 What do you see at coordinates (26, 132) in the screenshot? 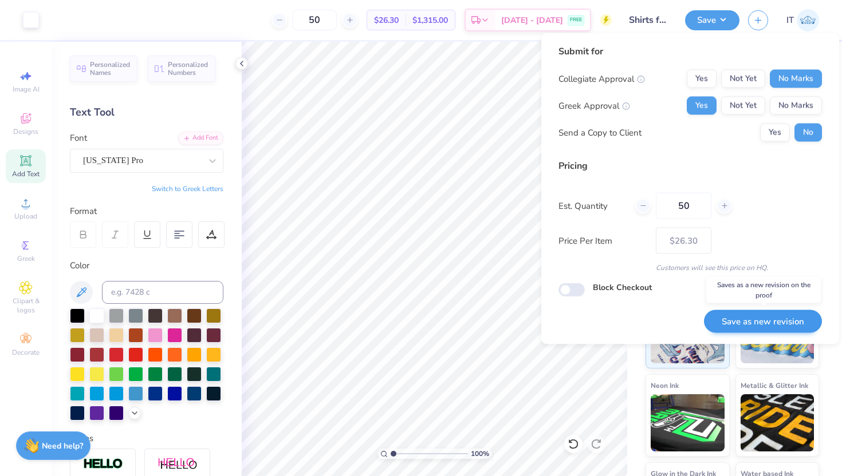
I see `span: Designs` at bounding box center [26, 132].